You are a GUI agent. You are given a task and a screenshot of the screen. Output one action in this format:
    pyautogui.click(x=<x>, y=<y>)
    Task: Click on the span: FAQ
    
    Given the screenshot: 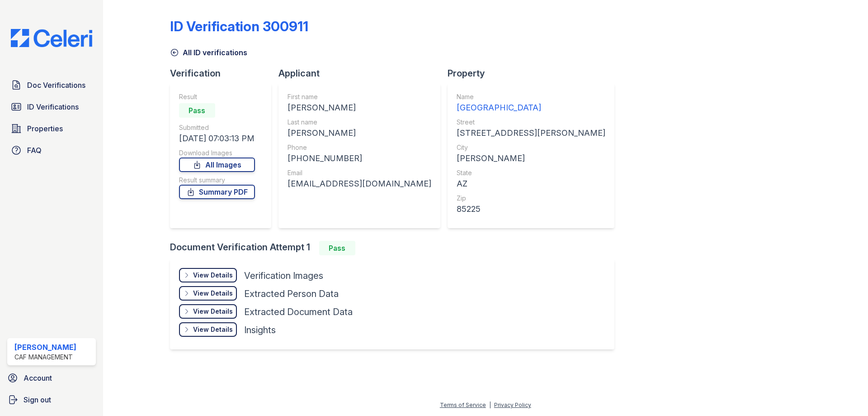 What is the action you would take?
    pyautogui.click(x=34, y=150)
    